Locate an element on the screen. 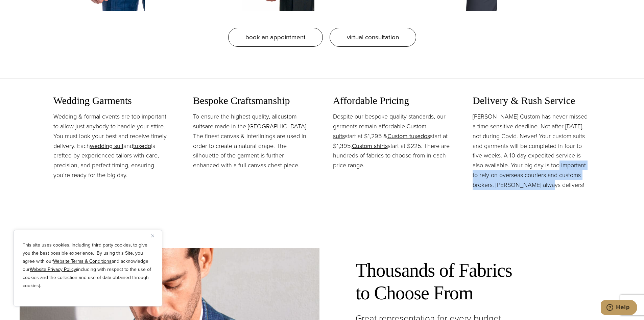 The image size is (644, 320). a: Website Terms & Conditions is located at coordinates (82, 261).